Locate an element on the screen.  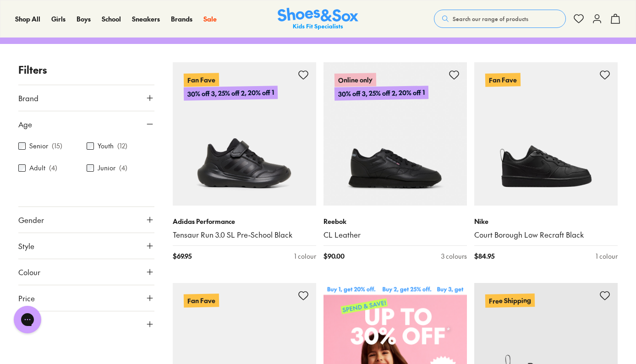
p: Adidas Performance is located at coordinates (244, 221).